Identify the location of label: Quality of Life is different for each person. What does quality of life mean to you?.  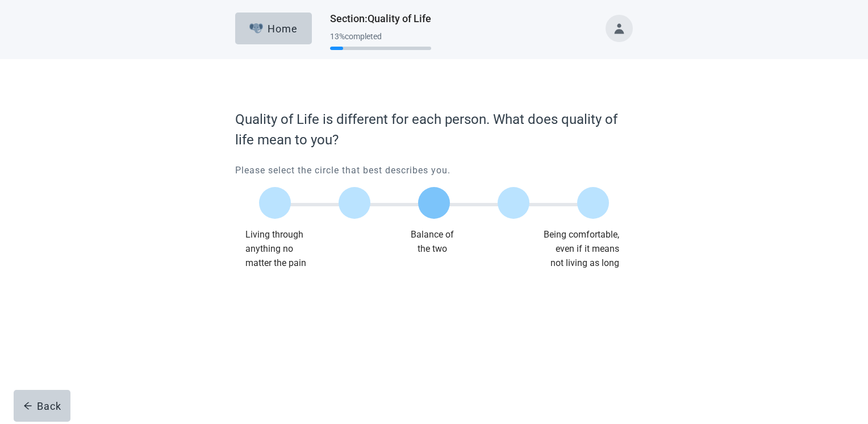
(434, 129).